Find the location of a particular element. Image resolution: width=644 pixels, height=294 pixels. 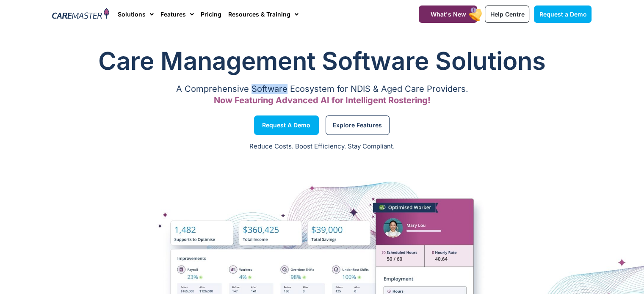

h1: Care Management Software Solutions is located at coordinates (322, 61).